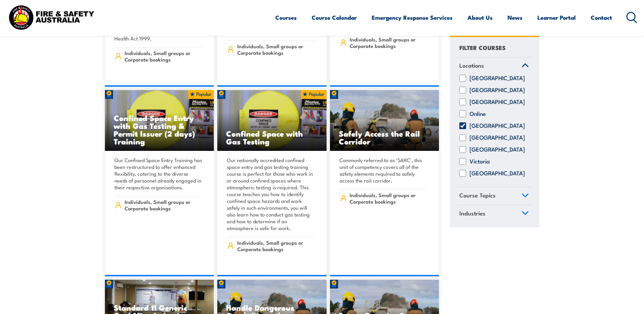  I want to click on img: Fire Team Operations, so click(384, 121).